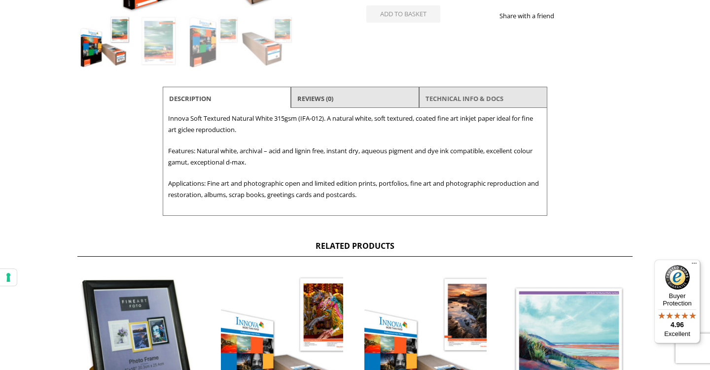  What do you see at coordinates (593, 16) in the screenshot?
I see `img: email sharing button` at bounding box center [593, 16].